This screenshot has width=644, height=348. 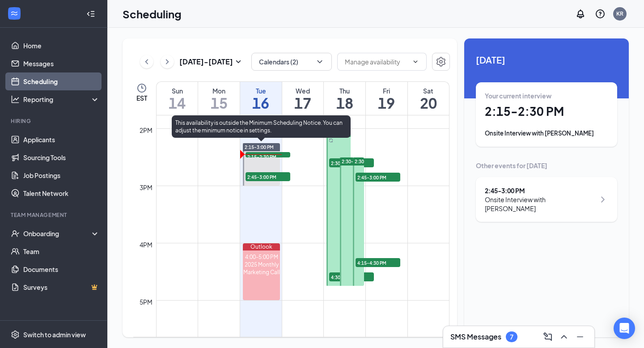 What do you see at coordinates (378, 262) in the screenshot?
I see `span: 4:15-4:30 PM` at bounding box center [378, 262].